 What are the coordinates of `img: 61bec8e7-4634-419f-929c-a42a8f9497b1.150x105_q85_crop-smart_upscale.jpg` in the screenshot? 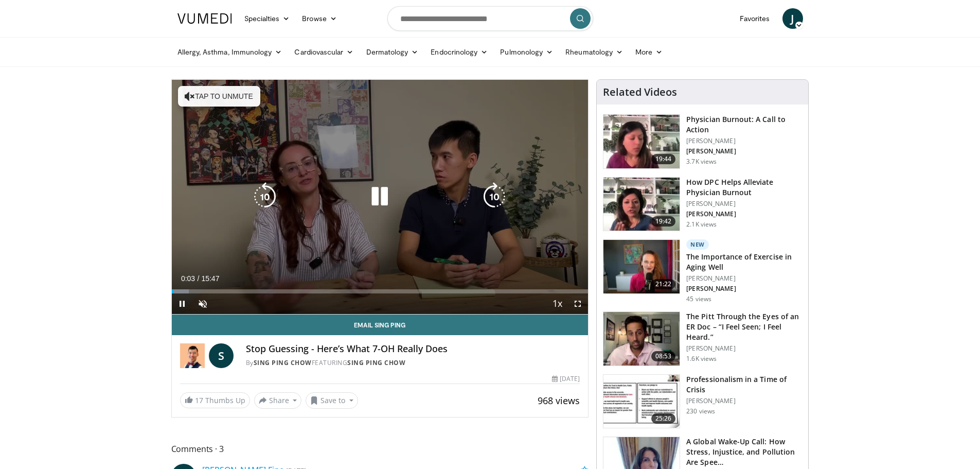 It's located at (642, 402).